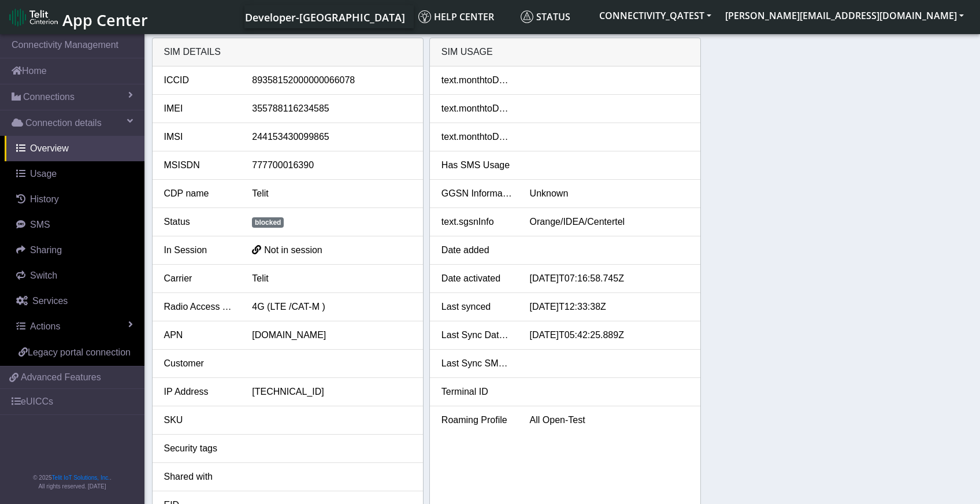 This screenshot has height=504, width=980. What do you see at coordinates (45, 326) in the screenshot?
I see `span: Actions` at bounding box center [45, 326].